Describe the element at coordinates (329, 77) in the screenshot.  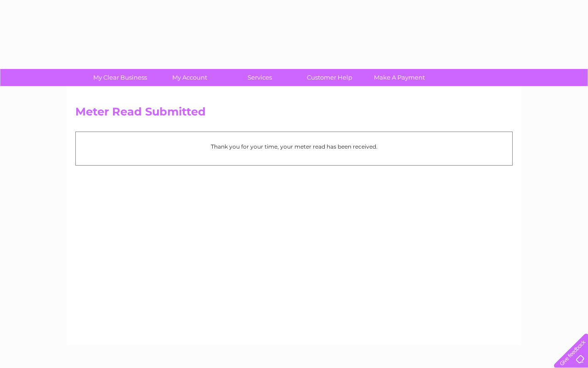
I see `a: Customer Help` at that location.